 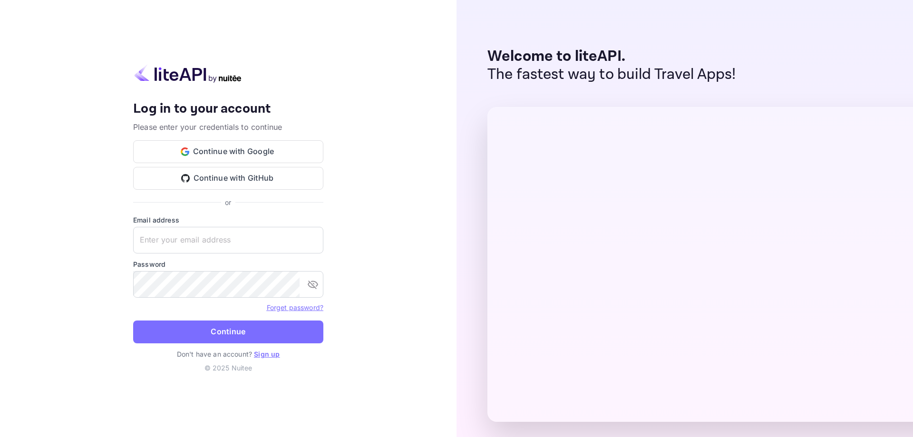 What do you see at coordinates (228, 152) in the screenshot?
I see `button: Continue with Google` at bounding box center [228, 152].